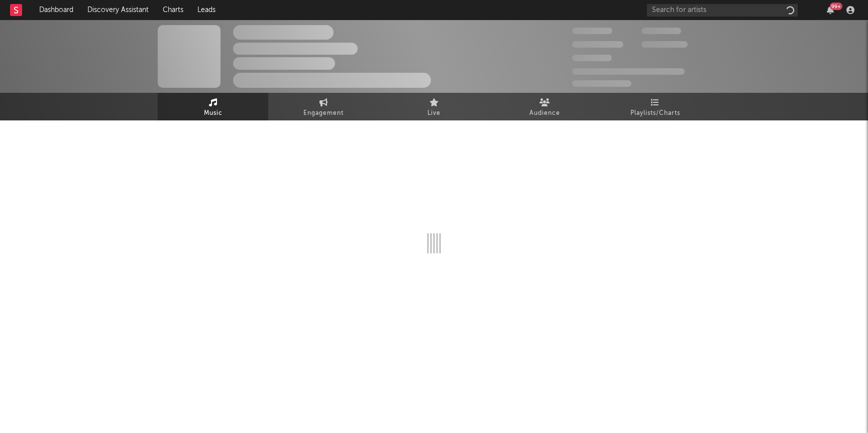 This screenshot has width=868, height=433. I want to click on a: Live, so click(434, 106).